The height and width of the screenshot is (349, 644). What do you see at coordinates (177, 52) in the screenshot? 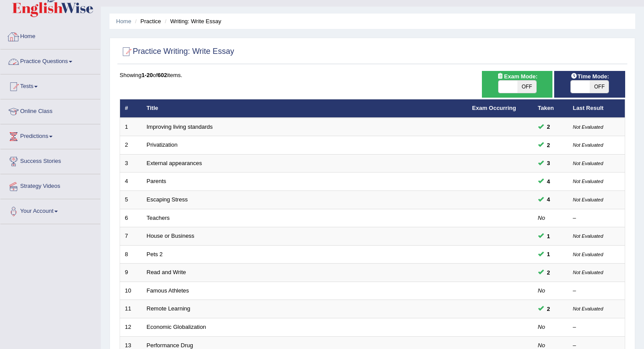
I see `h2: Practice Writing: Write Essay` at bounding box center [177, 52].